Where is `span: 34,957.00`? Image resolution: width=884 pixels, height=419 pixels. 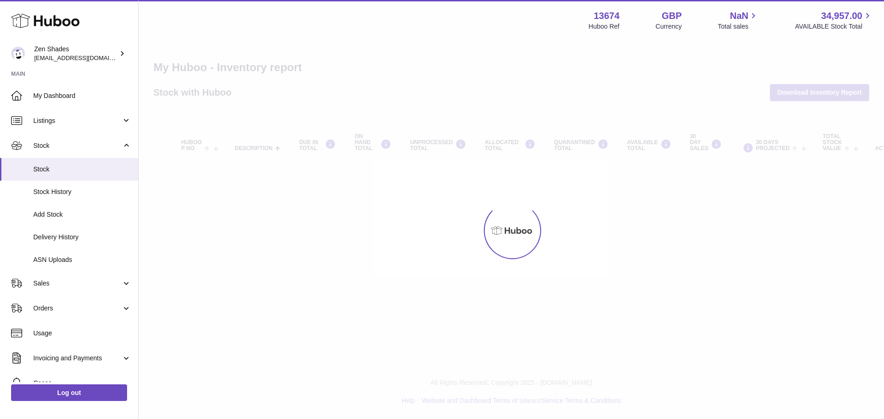 span: 34,957.00 is located at coordinates (842, 16).